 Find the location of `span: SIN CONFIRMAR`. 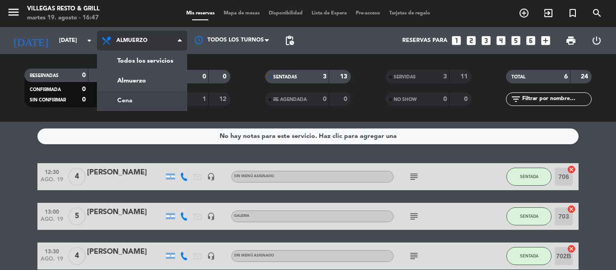

span: SIN CONFIRMAR is located at coordinates (48, 100).